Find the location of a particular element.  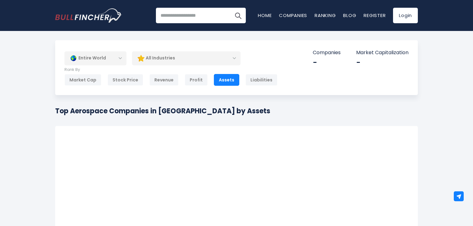

a: Login is located at coordinates (406, 16).